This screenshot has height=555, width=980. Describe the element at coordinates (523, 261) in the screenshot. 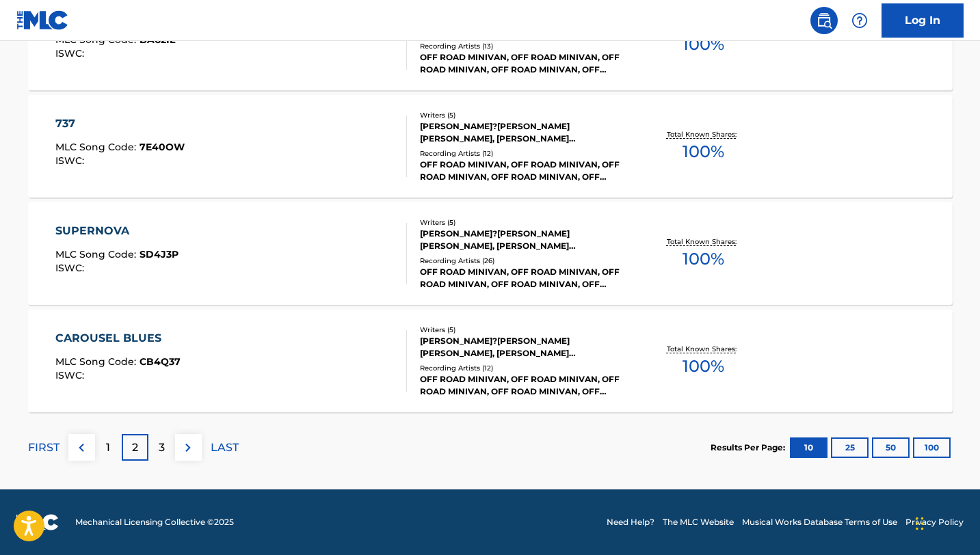

I see `div: Recording Artists ( 26 )` at that location.